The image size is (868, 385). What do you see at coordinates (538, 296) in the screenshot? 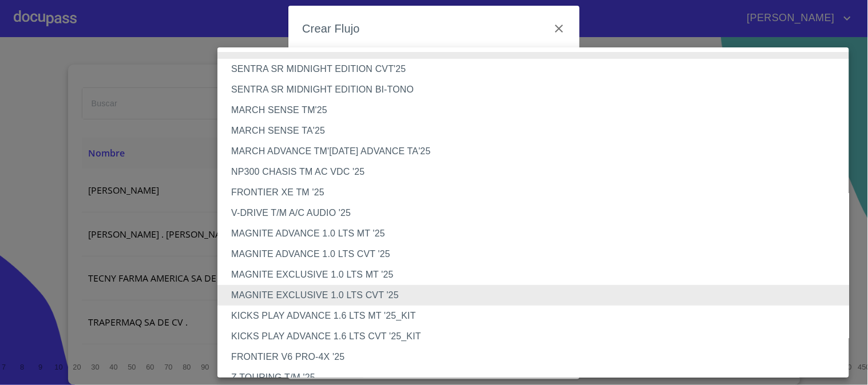
I see `li: MAGNITE EXCLUSIVE 1.0 LTS CVT '25` at bounding box center [538, 296].